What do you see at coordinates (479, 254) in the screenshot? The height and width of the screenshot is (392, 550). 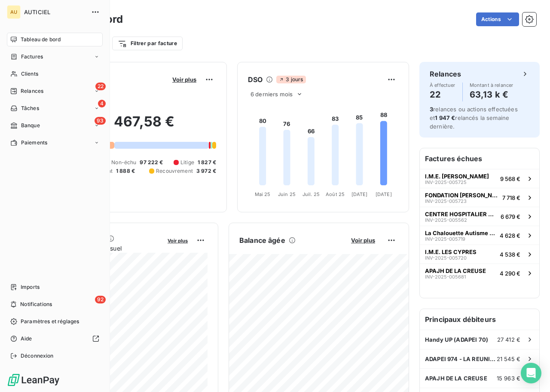 I see `button: I.M.E. LES CYPRESINV-2025-0057204 538 €` at bounding box center [479, 254].